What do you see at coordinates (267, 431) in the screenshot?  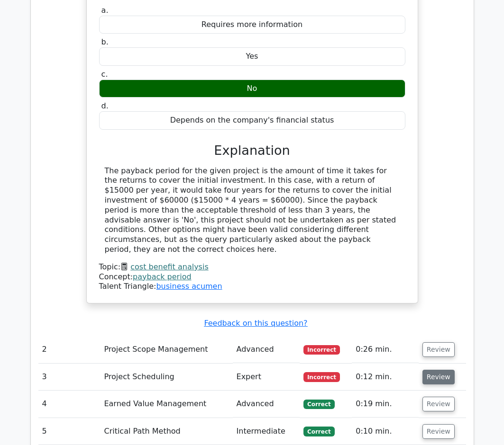 I see `td: Intermediate` at bounding box center [267, 431].